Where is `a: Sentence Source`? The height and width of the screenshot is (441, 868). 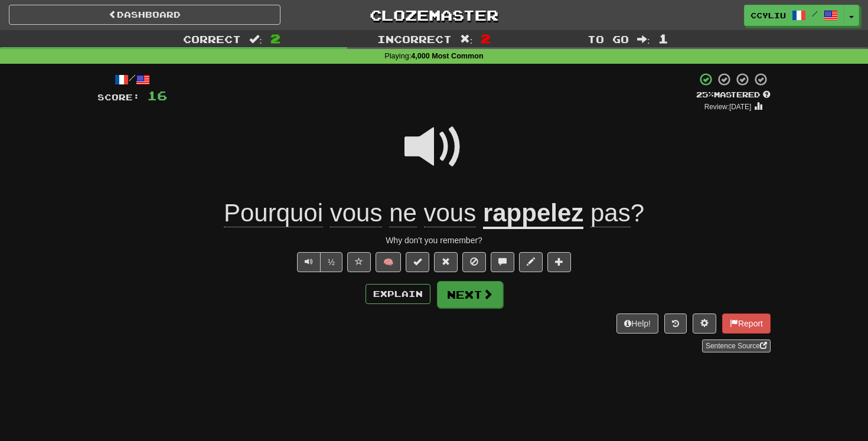 a: Sentence Source is located at coordinates (736, 346).